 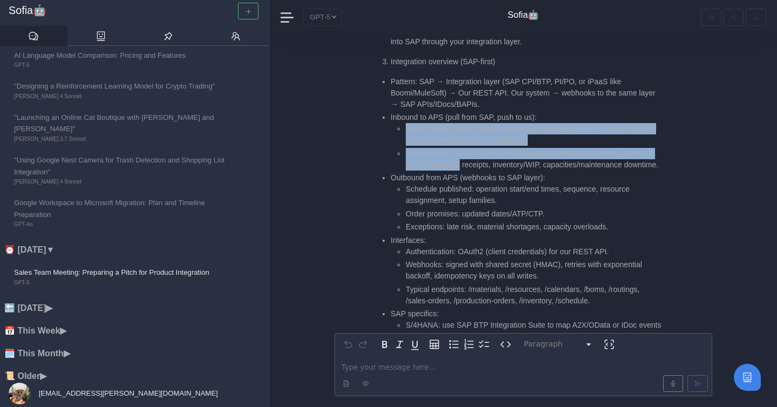 What do you see at coordinates (526, 62) in the screenshot?
I see `li: Integration overview (SAP-first)` at bounding box center [526, 62].